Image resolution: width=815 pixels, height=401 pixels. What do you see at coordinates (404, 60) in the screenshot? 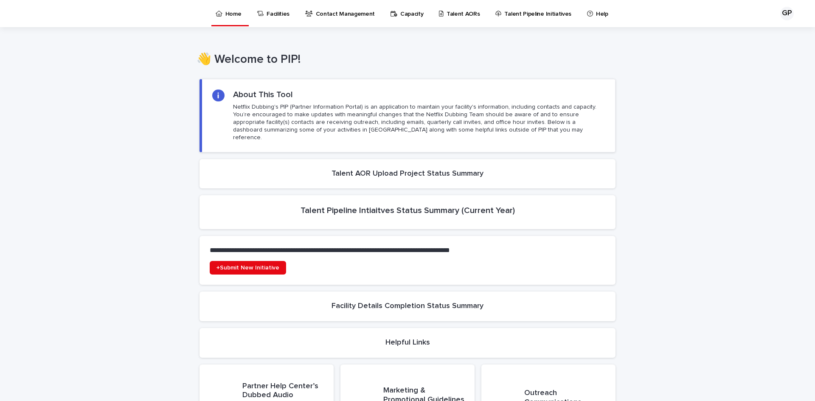
I see `h1: 👋 Welcome to PIP!` at bounding box center [404, 60].